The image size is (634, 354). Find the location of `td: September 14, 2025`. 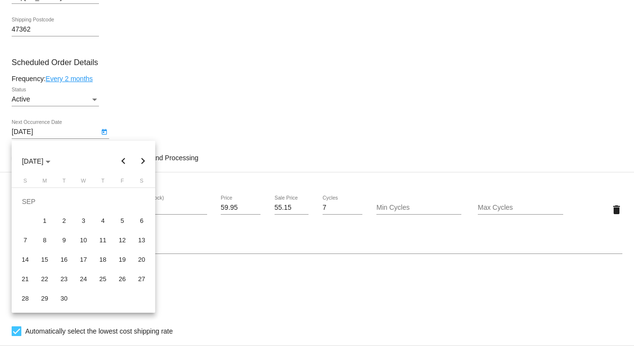

td: September 14, 2025 is located at coordinates (25, 260).